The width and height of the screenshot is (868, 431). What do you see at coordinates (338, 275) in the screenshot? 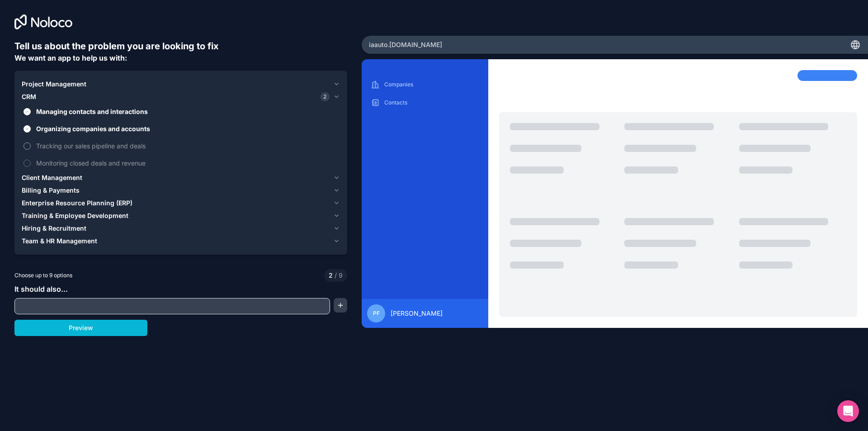
I see `span: 9` at bounding box center [338, 275].